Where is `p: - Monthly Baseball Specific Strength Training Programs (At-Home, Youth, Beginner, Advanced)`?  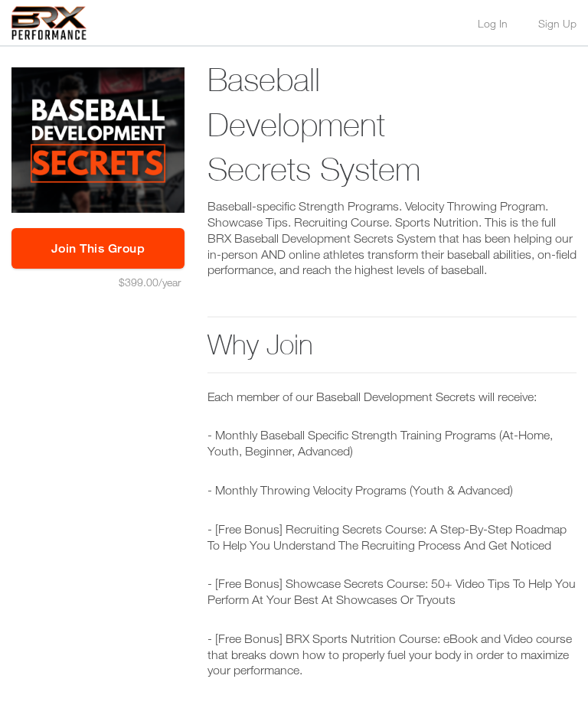 p: - Monthly Baseball Specific Strength Training Programs (At-Home, Youth, Beginner, Advanced) is located at coordinates (392, 443).